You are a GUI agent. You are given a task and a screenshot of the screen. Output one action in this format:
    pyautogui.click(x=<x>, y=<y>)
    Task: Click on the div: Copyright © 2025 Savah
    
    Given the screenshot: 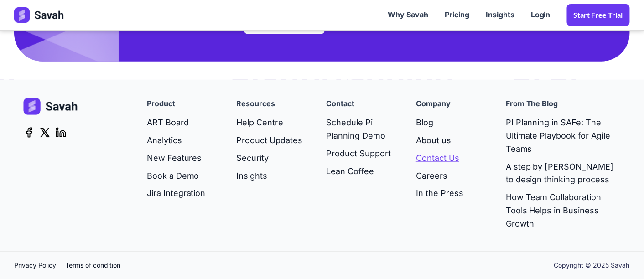 What is the action you would take?
    pyautogui.click(x=592, y=266)
    